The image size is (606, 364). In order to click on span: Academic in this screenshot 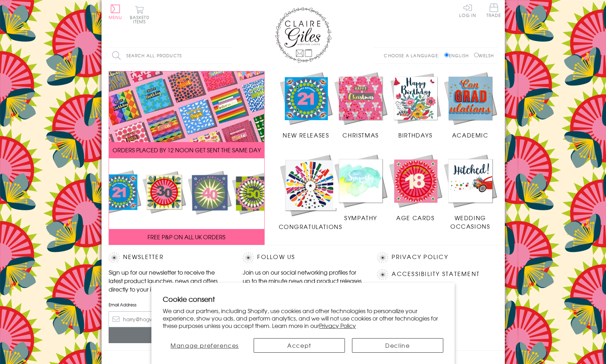, I will do `click(470, 135)`.